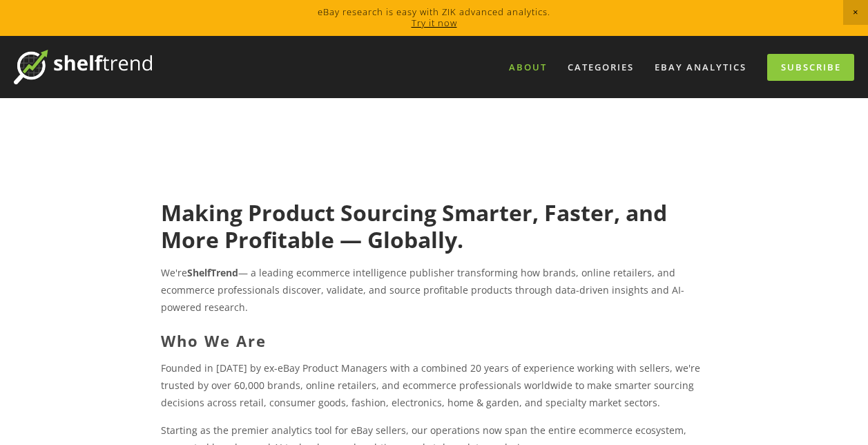 The width and height of the screenshot is (868, 445). What do you see at coordinates (214, 340) in the screenshot?
I see `strong: Who We Are` at bounding box center [214, 340].